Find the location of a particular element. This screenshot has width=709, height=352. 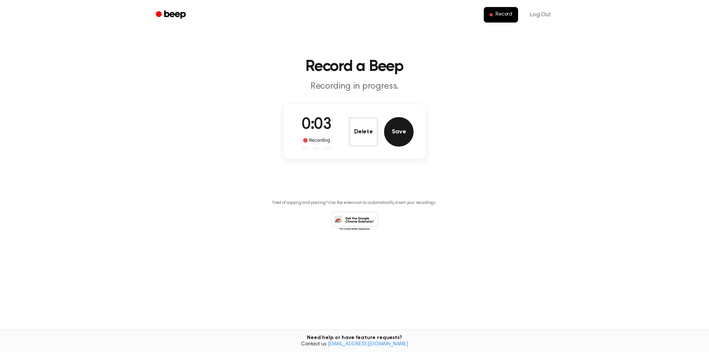

p: Recording in progress. is located at coordinates (354, 86).